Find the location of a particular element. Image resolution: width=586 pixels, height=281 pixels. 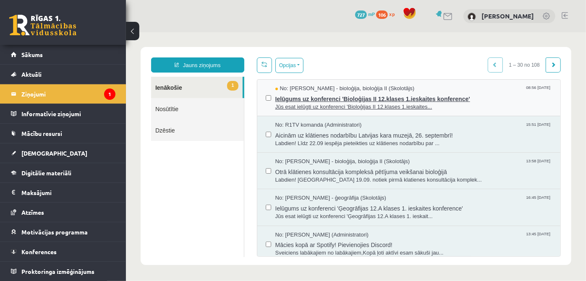

span: Proktoringa izmēģinājums is located at coordinates (58, 271).